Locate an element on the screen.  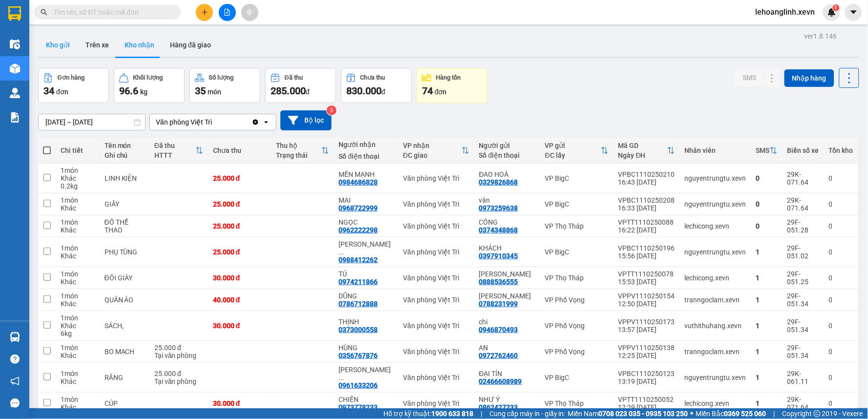
button: Chưa thu830.000đ is located at coordinates (376, 86).